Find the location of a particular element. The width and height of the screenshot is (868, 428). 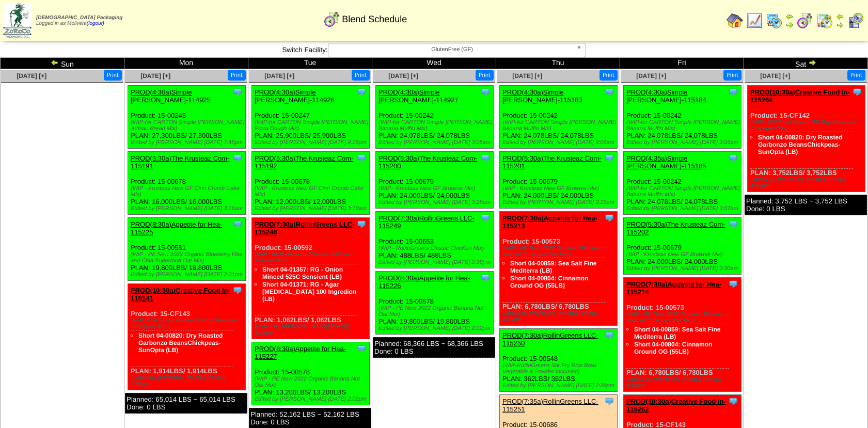

img: line_graph.gif is located at coordinates (754, 21).